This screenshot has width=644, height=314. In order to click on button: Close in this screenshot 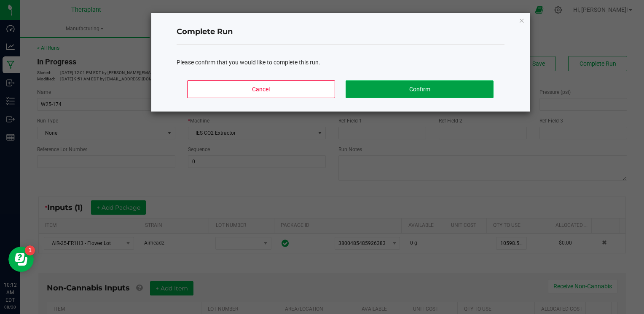, I will do `click(522, 20)`.